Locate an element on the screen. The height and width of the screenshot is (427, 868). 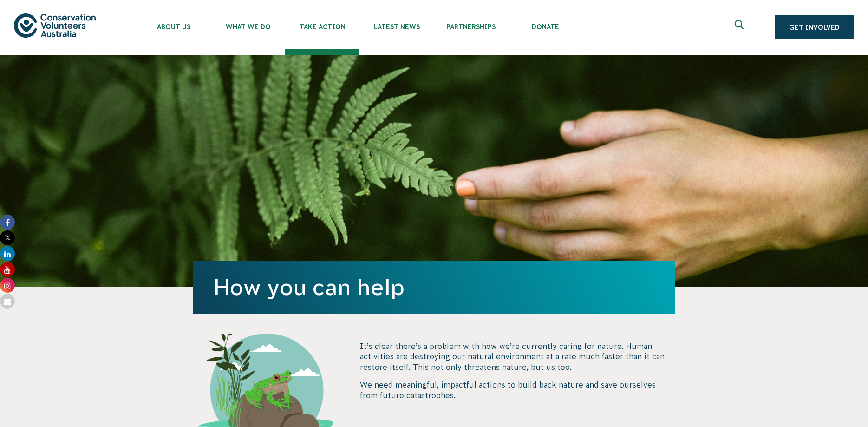
span: Donate is located at coordinates (545, 27).